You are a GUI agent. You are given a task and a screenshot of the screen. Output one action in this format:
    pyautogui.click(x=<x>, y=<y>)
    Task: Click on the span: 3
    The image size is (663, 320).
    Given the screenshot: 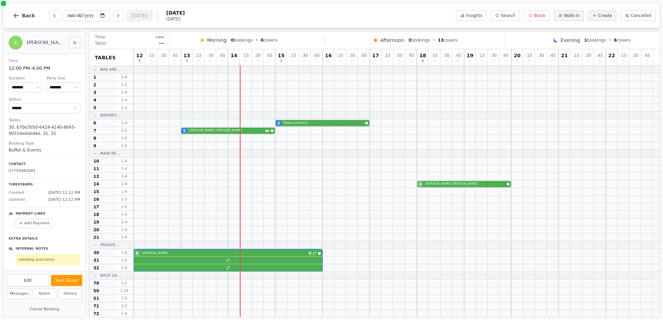 What is the action you would take?
    pyautogui.click(x=410, y=40)
    